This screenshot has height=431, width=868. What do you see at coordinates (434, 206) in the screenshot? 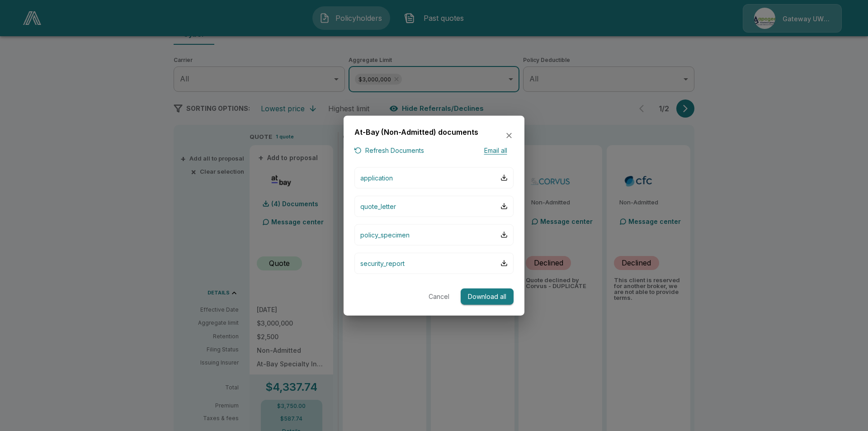
I see `button: quote_letter` at bounding box center [434, 206].